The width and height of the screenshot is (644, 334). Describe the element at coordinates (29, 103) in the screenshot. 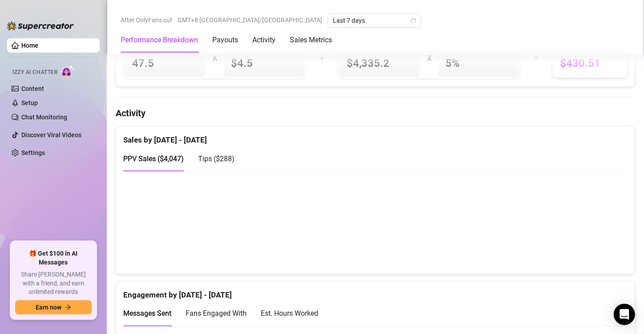

I see `a: Setup` at that location.